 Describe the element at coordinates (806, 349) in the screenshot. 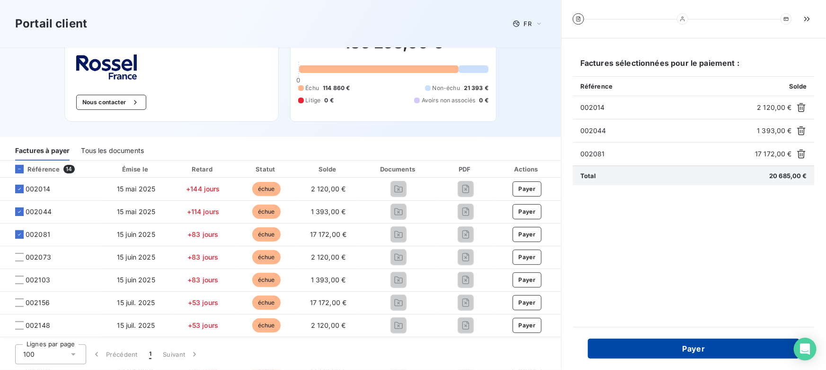

I see `div: Open Intercom Messenger` at that location.